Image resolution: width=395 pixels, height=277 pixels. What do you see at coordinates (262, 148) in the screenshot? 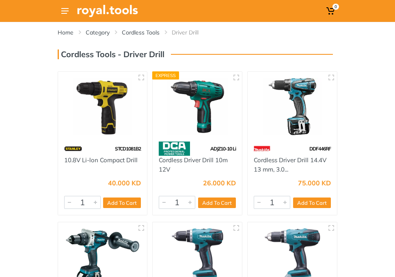
I see `img: 42.webp` at bounding box center [262, 148].